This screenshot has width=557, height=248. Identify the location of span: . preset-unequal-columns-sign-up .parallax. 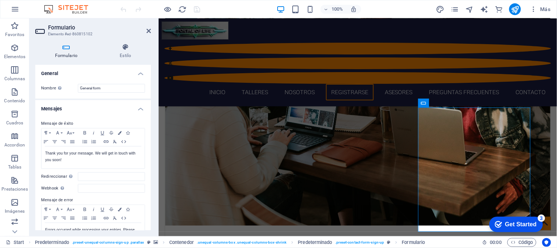
(108, 242).